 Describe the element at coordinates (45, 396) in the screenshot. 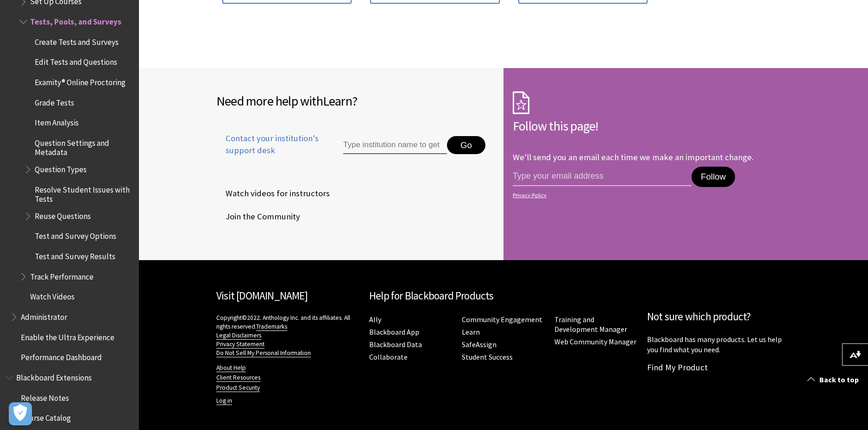

I see `span: Release Notes` at that location.